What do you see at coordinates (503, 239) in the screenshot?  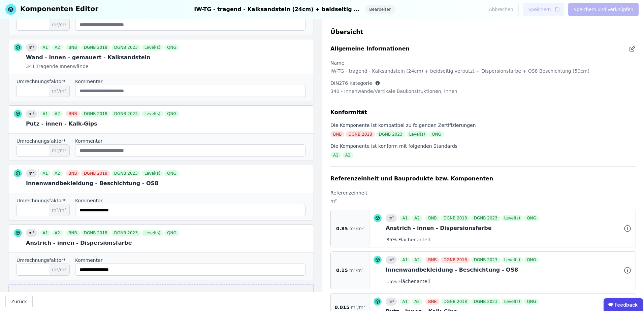 I see `div: 85% Flächenanteil` at bounding box center [503, 239].